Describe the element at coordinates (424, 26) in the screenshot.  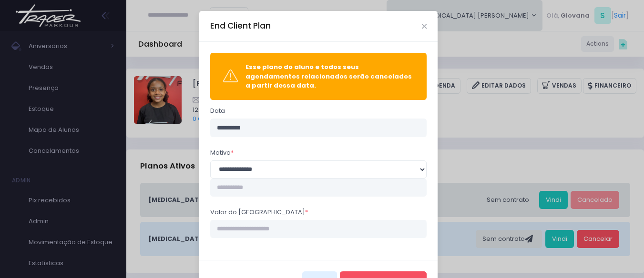
I see `button: Close` at that location.